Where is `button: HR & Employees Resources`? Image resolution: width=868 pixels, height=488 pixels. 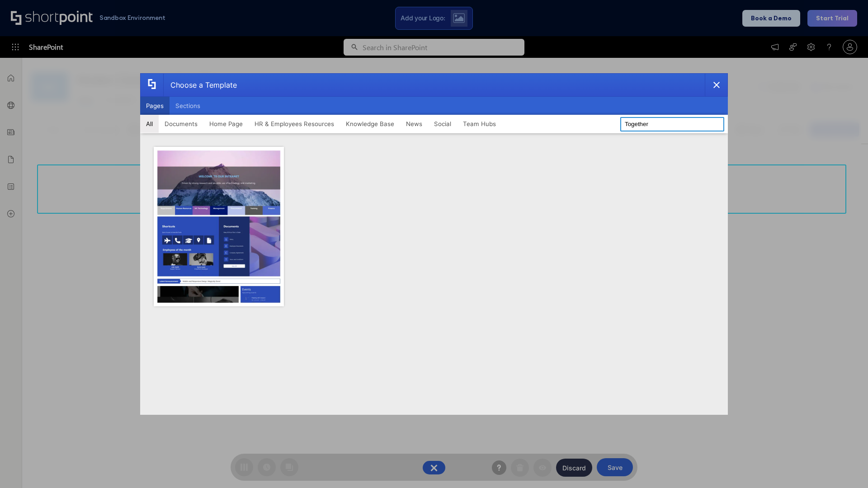
button: HR & Employees Resources is located at coordinates (294, 124).